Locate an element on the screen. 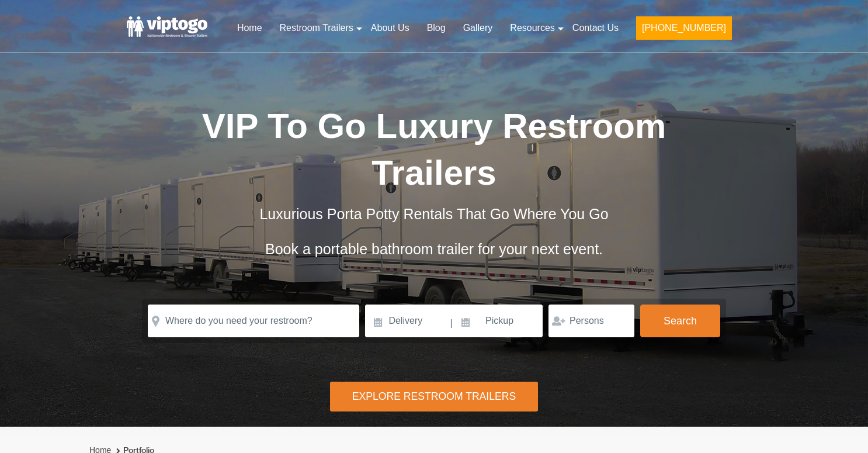 This screenshot has width=868, height=453. span: Book a portable bathroom trailer for your next event. is located at coordinates (434, 249).